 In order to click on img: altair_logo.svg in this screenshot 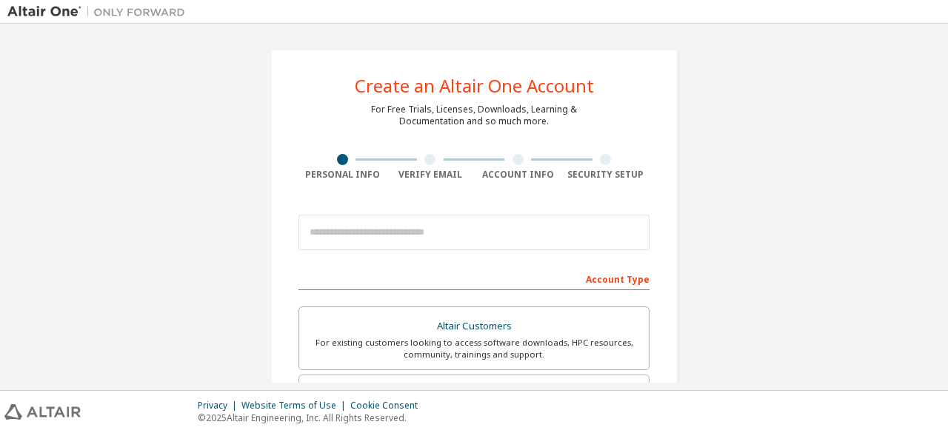, I will do `click(42, 412)`.